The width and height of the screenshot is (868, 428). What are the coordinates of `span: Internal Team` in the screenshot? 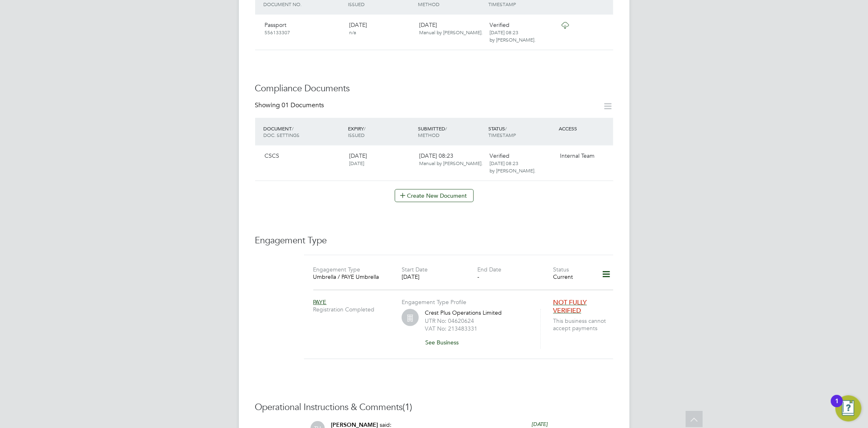 It's located at (577, 155).